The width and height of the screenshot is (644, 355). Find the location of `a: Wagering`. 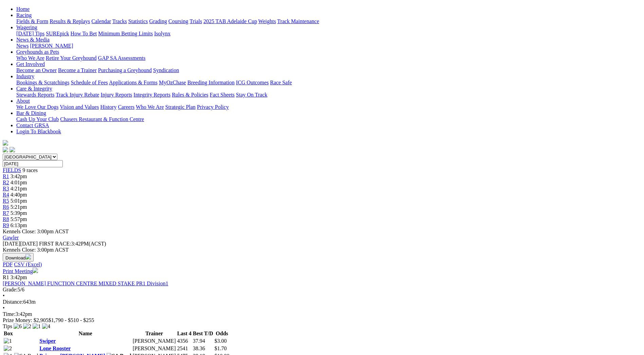

a: Wagering is located at coordinates (27, 27).